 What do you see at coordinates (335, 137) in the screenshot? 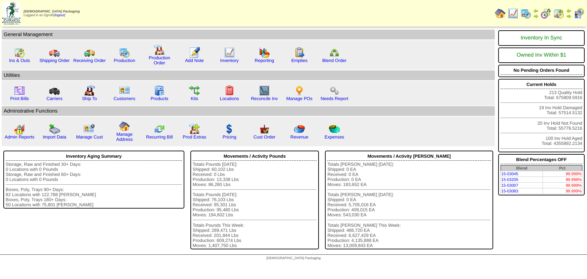
I see `a: Expenses` at bounding box center [335, 137].